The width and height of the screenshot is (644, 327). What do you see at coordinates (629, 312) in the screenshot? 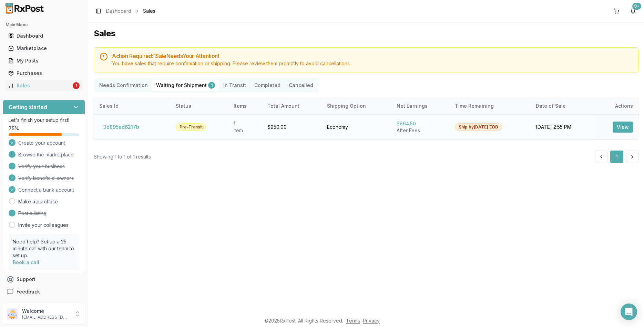
I see `div: Open Intercom Messenger` at bounding box center [629, 312].